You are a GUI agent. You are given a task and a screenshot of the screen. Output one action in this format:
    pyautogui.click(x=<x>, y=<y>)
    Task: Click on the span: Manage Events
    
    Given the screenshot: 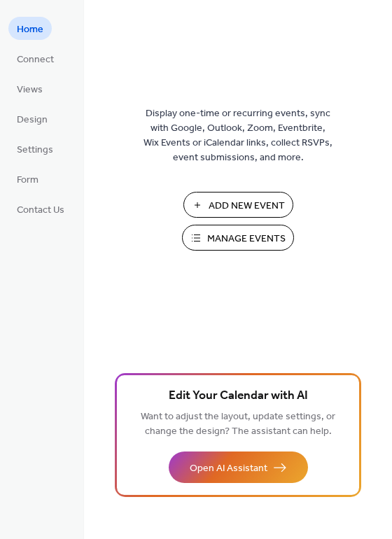 What is the action you would take?
    pyautogui.click(x=246, y=238)
    